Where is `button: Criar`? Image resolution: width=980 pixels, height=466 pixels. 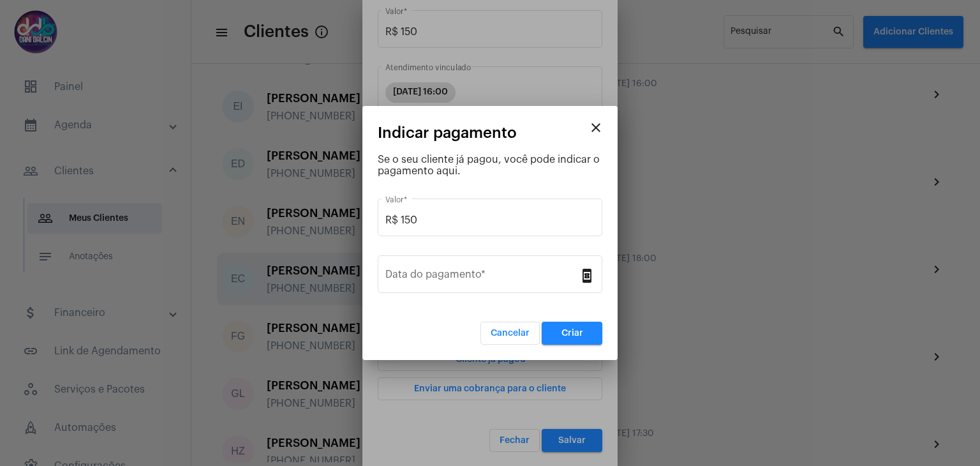
button: Criar is located at coordinates (572, 333).